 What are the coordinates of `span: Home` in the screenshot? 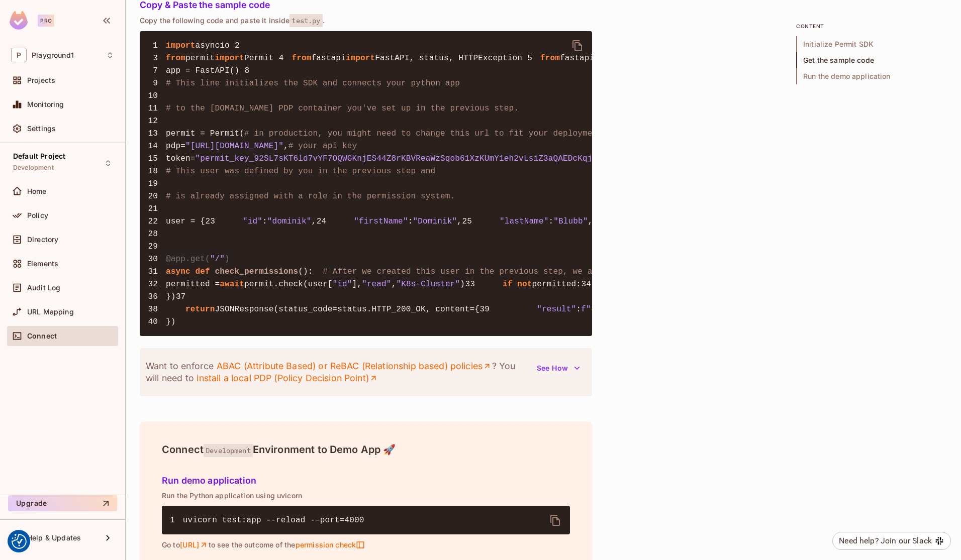 It's located at (37, 192).